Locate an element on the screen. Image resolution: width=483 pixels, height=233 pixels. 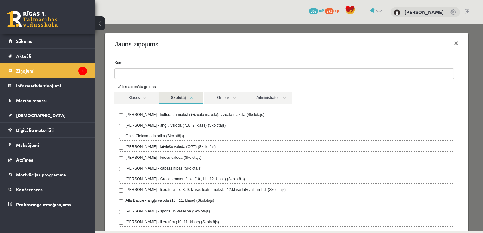
a: Informatīvie ziņojumi is located at coordinates (47, 86).